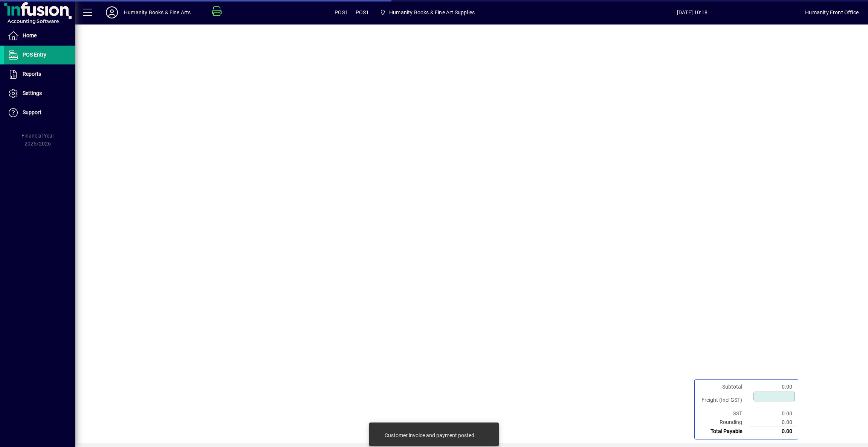 This screenshot has width=868, height=447. What do you see at coordinates (831, 12) in the screenshot?
I see `div: Humanity Front Office` at bounding box center [831, 12].